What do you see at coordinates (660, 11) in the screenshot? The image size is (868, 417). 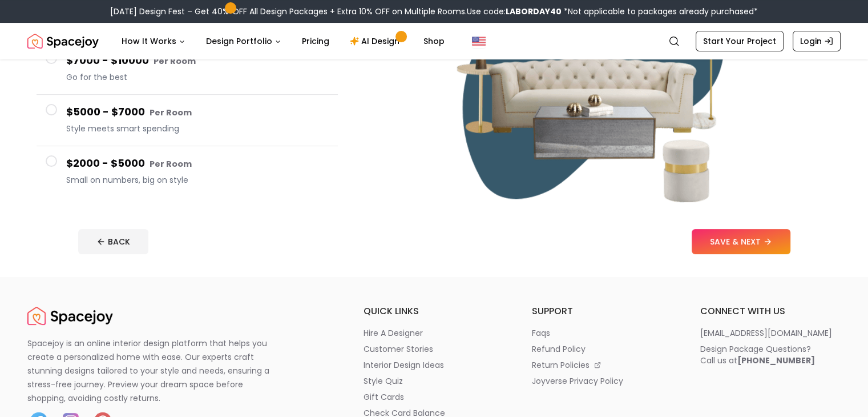 I see `span: *Not applicable to packages already purchased*` at bounding box center [660, 11].